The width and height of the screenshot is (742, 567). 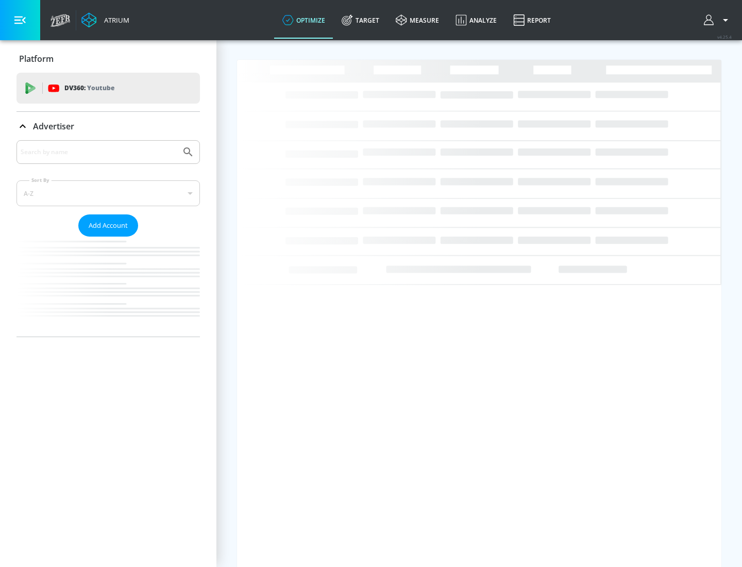 I want to click on a: Atrium, so click(x=105, y=20).